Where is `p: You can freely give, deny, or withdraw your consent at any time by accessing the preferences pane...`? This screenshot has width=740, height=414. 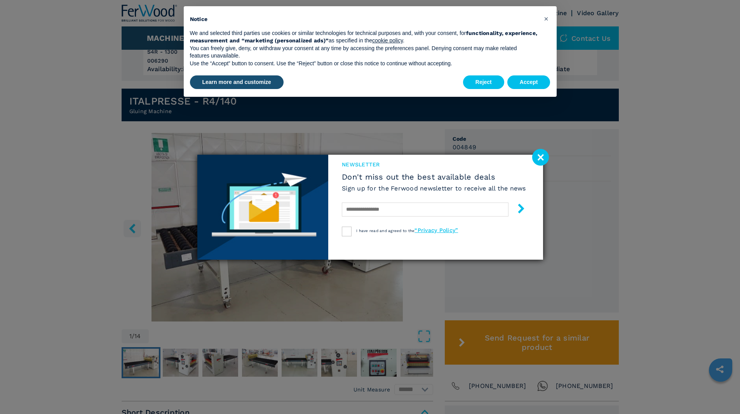
p: You can freely give, deny, or withdraw your consent at any time by accessing the preferences pane... is located at coordinates (364, 52).